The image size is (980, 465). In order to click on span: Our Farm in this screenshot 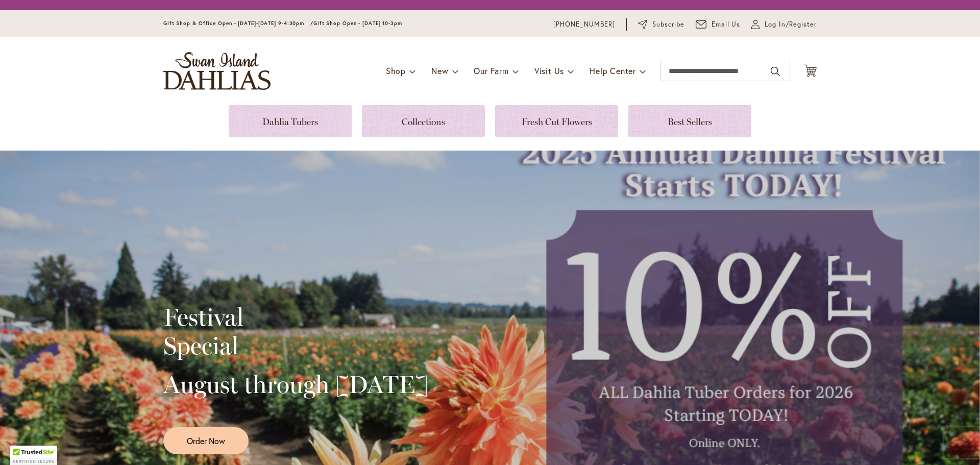, I will do `click(491, 71)`.